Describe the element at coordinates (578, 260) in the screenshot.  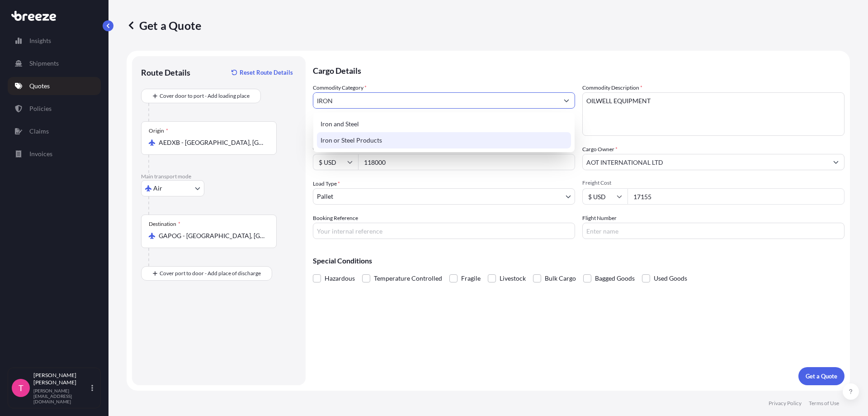
I see `p: Special Conditions` at that location.